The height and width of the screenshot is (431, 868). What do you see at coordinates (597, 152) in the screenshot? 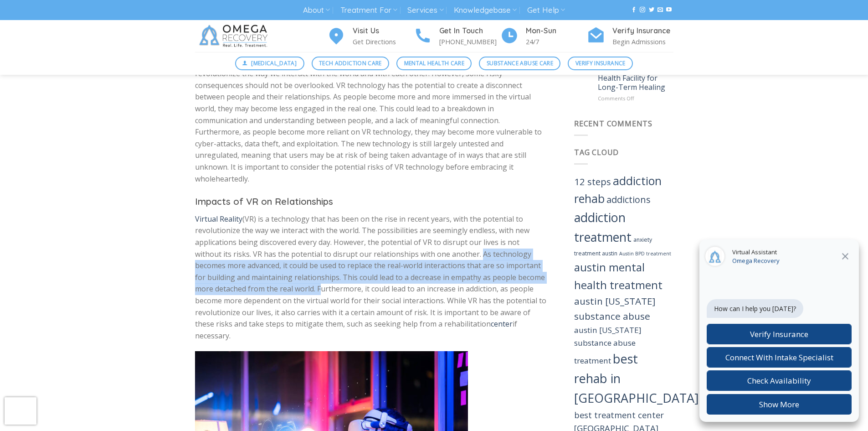
I see `span: Tag Cloud` at bounding box center [597, 152].